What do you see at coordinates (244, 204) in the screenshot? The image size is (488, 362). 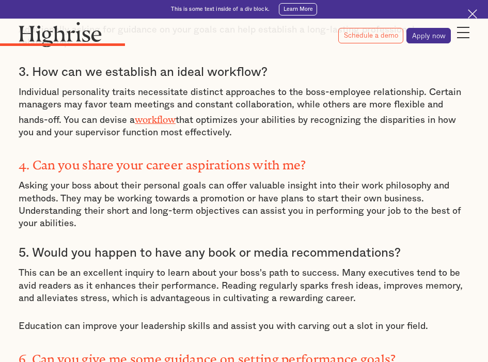 I see `p: Asking your boss about their personal goals can offer valuable insight into their work philosophy...` at bounding box center [244, 204].